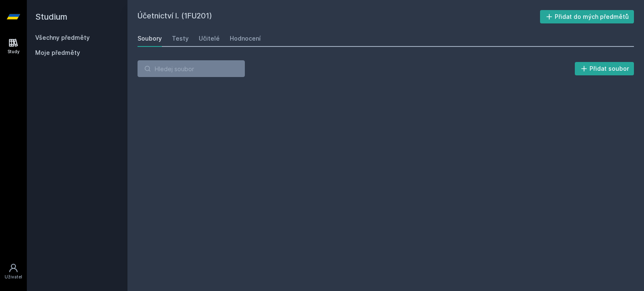  What do you see at coordinates (245, 39) in the screenshot?
I see `a: Hodnocení` at bounding box center [245, 39].